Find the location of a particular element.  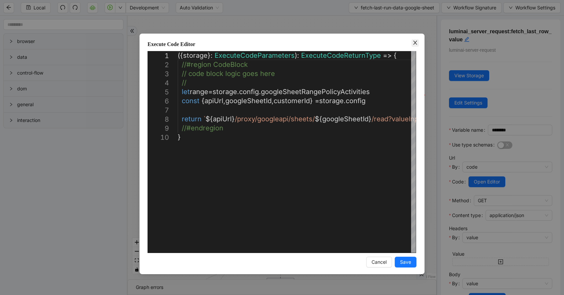

button: Save is located at coordinates (406, 262).